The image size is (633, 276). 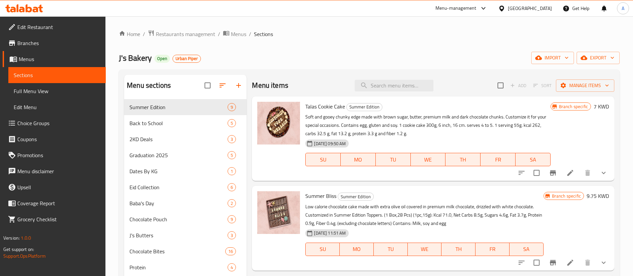 I want to click on div: Dates By KG, so click(x=178, y=171).